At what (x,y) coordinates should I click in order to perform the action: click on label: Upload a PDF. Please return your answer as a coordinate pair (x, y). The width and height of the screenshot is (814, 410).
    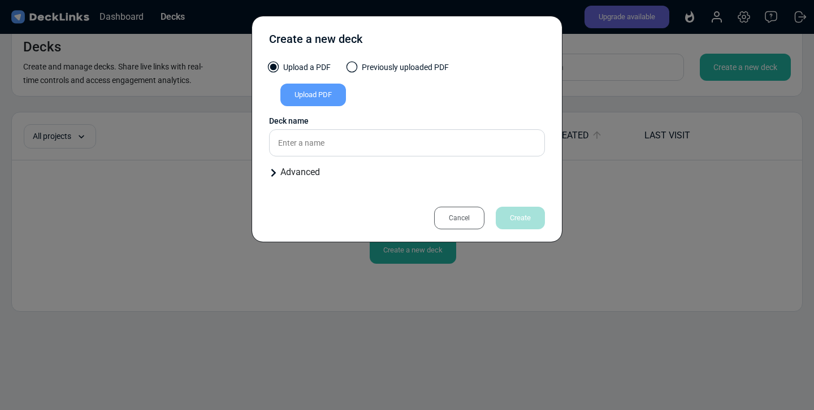
    Looking at the image, I should click on (300, 70).